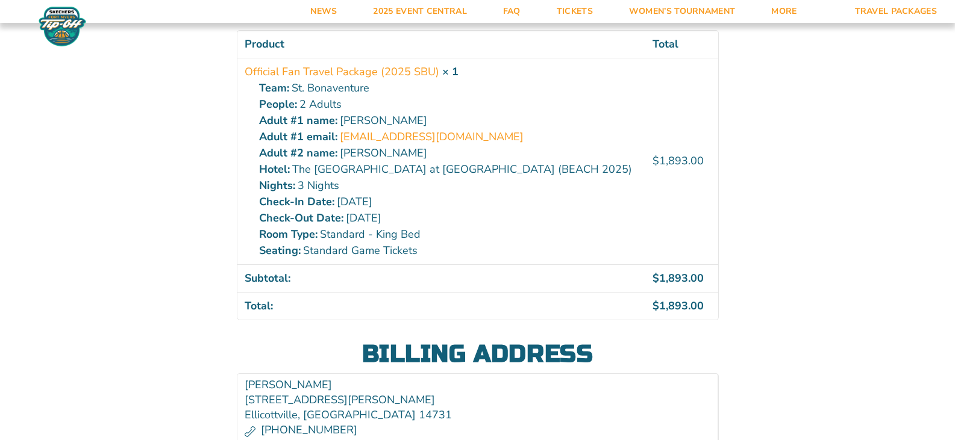 This screenshot has width=955, height=440. I want to click on strong: Room Type:, so click(288, 234).